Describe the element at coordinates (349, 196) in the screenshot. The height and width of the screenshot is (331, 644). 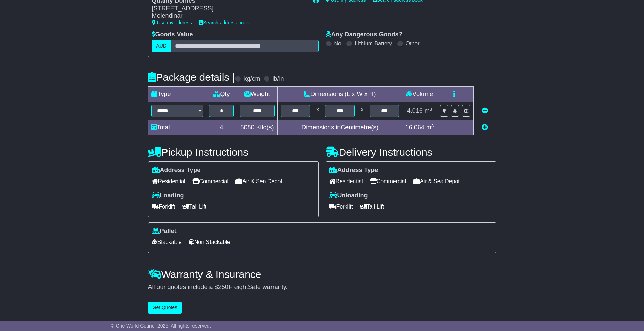
I see `label: Unloading` at that location.